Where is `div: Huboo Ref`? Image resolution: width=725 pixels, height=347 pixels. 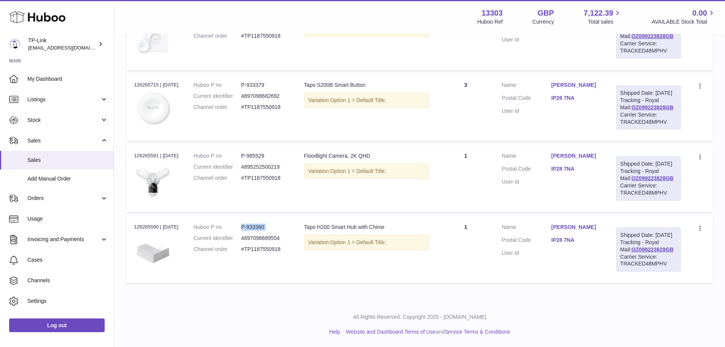 div: Huboo Ref is located at coordinates (490, 22).